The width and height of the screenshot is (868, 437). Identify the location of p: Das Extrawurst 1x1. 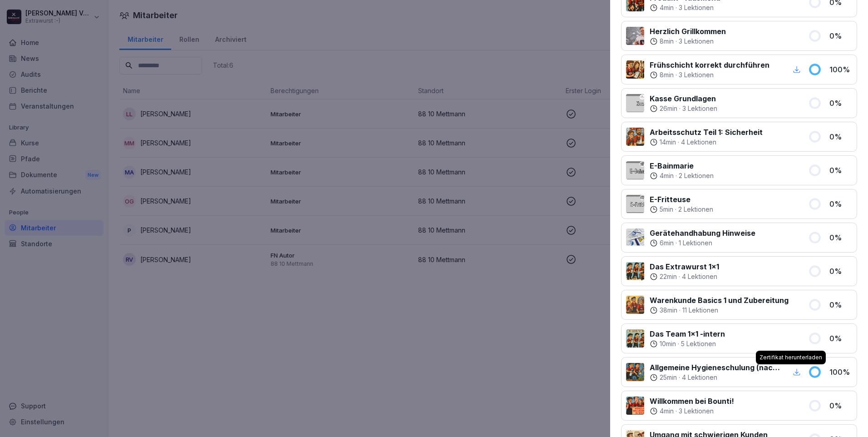
(684, 266).